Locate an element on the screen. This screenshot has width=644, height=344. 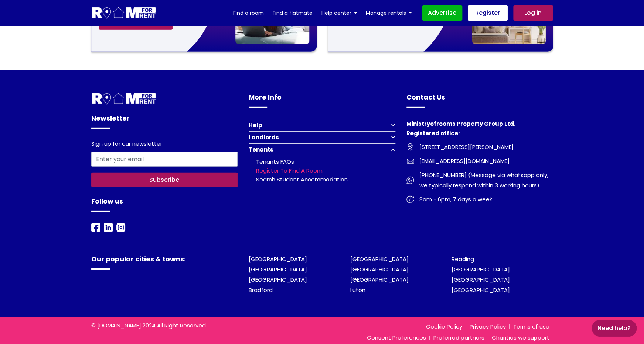
a: Consent Preferences is located at coordinates (396, 337).